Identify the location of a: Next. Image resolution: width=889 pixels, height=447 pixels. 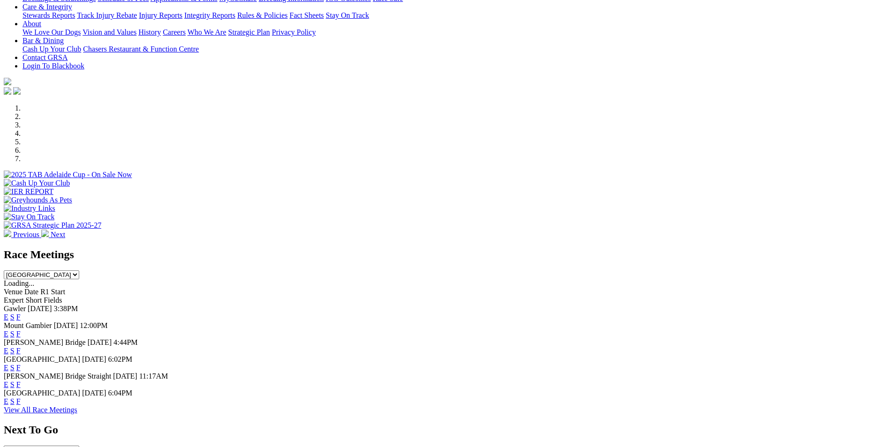
(53, 234).